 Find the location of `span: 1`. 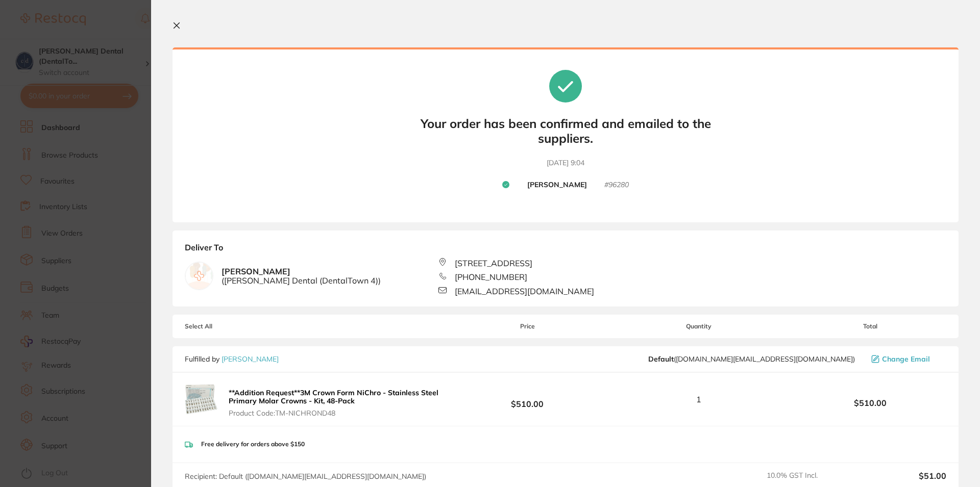

span: 1 is located at coordinates (698, 400).